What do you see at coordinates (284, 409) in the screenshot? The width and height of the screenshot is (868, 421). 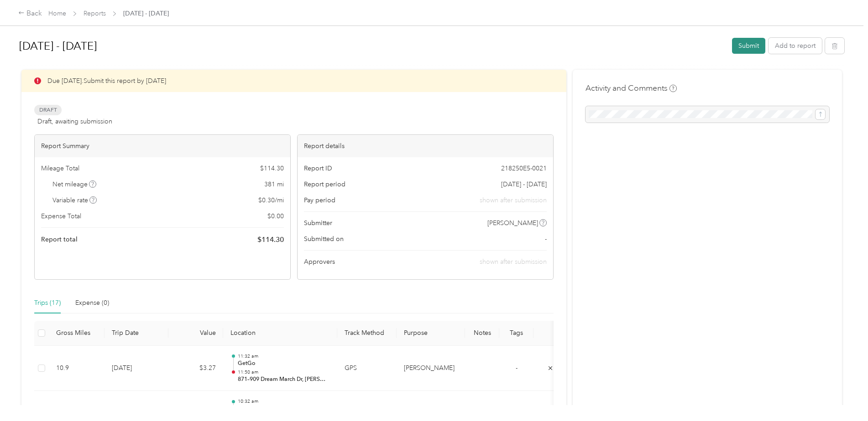 I see `p: Circle S Mart` at bounding box center [284, 409].